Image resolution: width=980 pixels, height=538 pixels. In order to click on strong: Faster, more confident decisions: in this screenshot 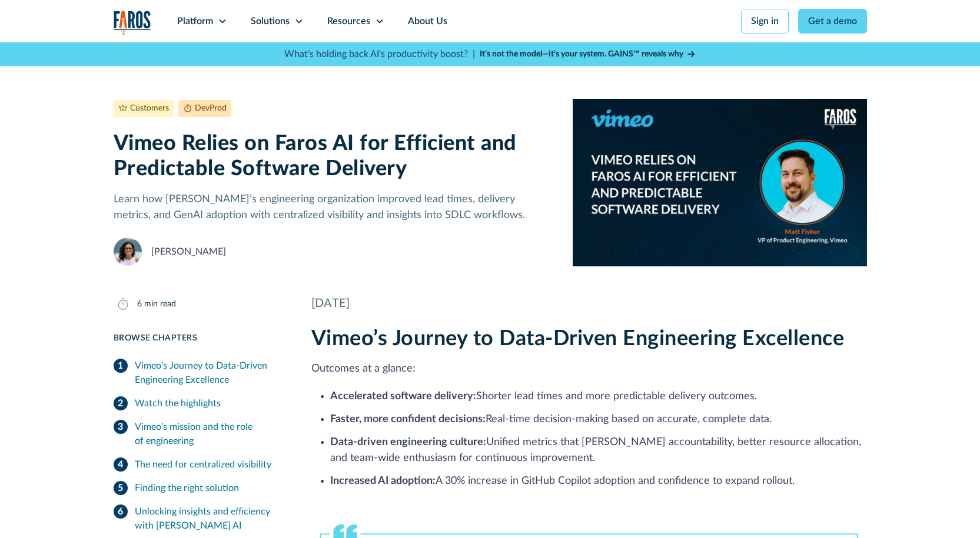, I will do `click(408, 420)`.